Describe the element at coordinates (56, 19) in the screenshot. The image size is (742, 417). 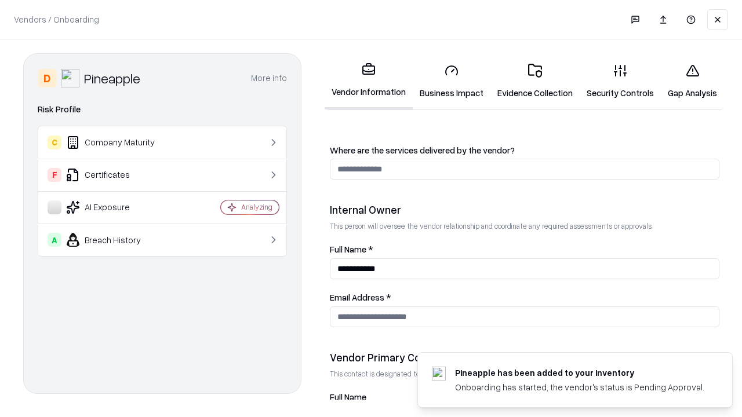
I see `p: Vendors / Onboarding` at that location.